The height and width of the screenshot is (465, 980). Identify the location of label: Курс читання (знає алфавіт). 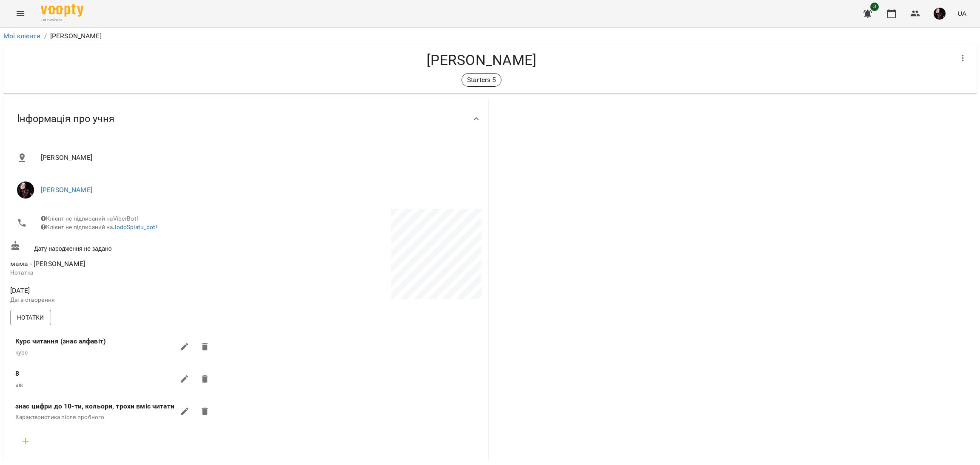
(60, 341).